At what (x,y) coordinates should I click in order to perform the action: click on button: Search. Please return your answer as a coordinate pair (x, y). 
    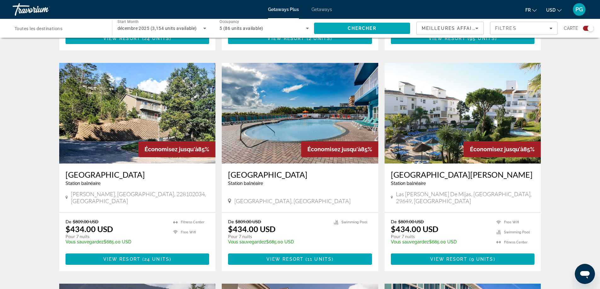
    Looking at the image, I should click on (362, 28).